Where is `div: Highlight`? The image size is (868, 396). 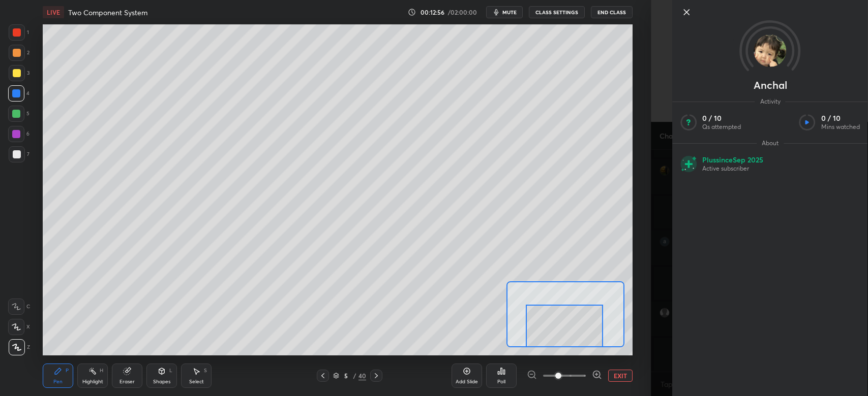 div: Highlight is located at coordinates (92, 382).